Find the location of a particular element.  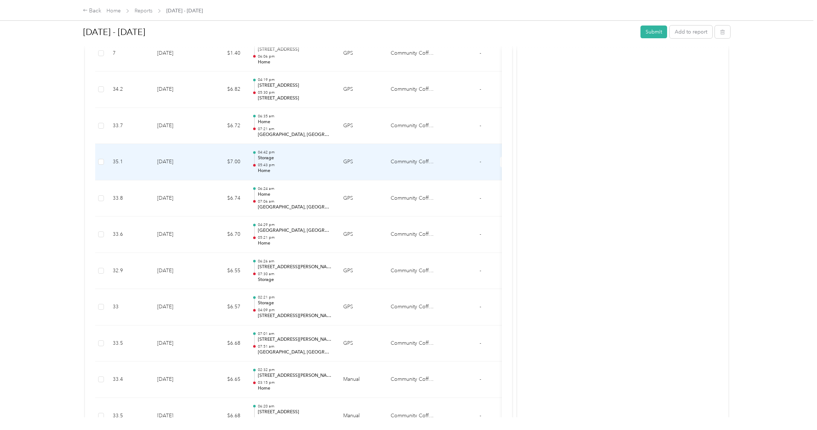

p: 02:21 pm is located at coordinates (295, 298).